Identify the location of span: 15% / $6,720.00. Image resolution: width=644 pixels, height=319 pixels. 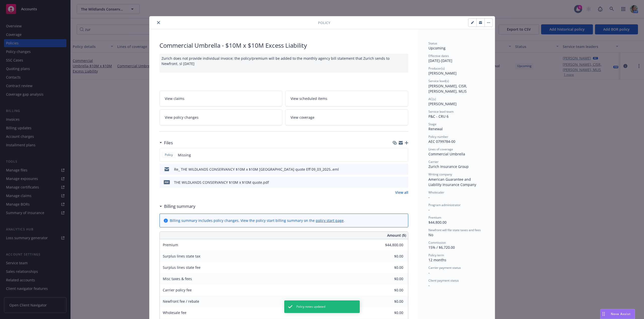
(442, 247).